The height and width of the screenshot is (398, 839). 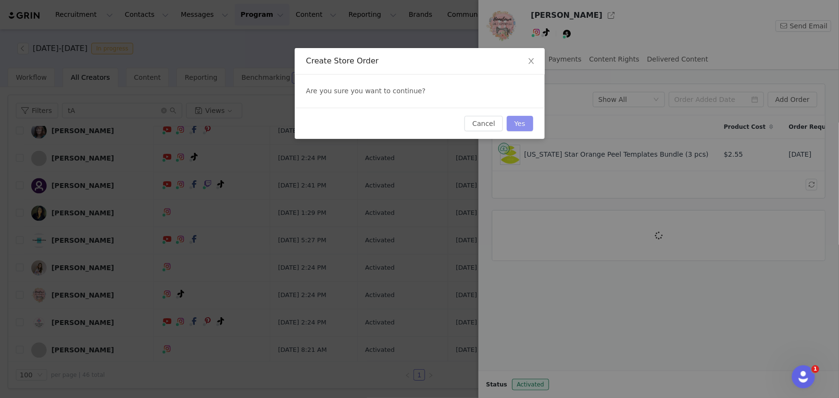 I want to click on div: Create Store Order, so click(x=420, y=61).